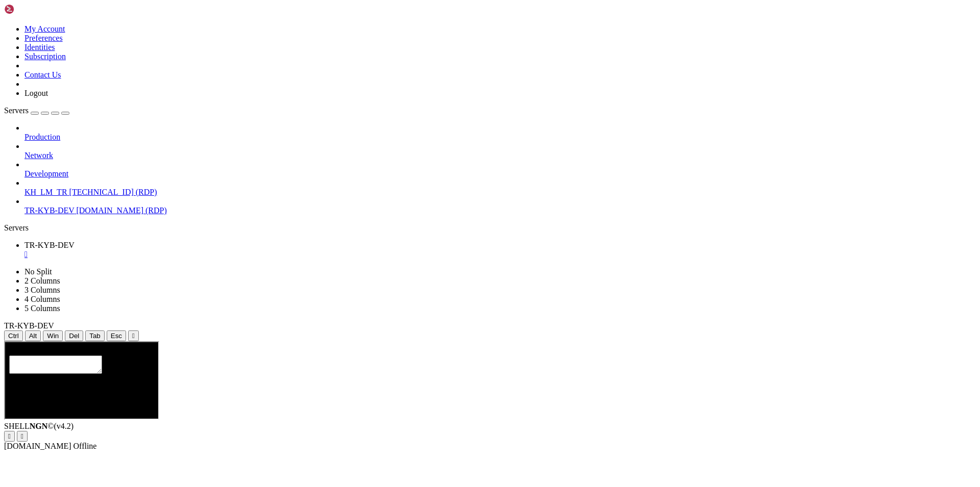 This screenshot has width=980, height=487. I want to click on a: Production, so click(500, 137).